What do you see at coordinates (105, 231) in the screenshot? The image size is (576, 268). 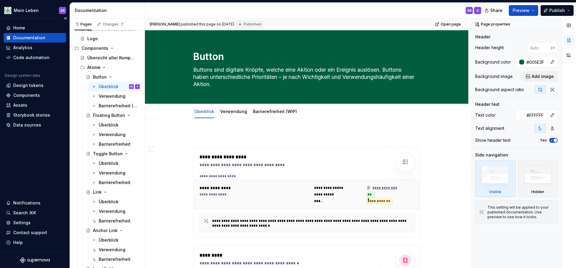 I see `div: Anchor Link` at bounding box center [105, 231].